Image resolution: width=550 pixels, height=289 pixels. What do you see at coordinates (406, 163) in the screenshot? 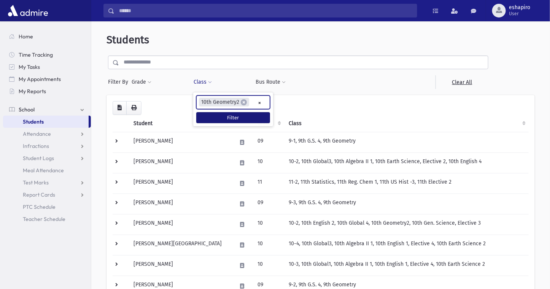
I see `td: 10-2, 10th Global3, 10th Algebra II 1, 10th Earth Science, Elective 2, 10th English 4` at bounding box center [406, 163].